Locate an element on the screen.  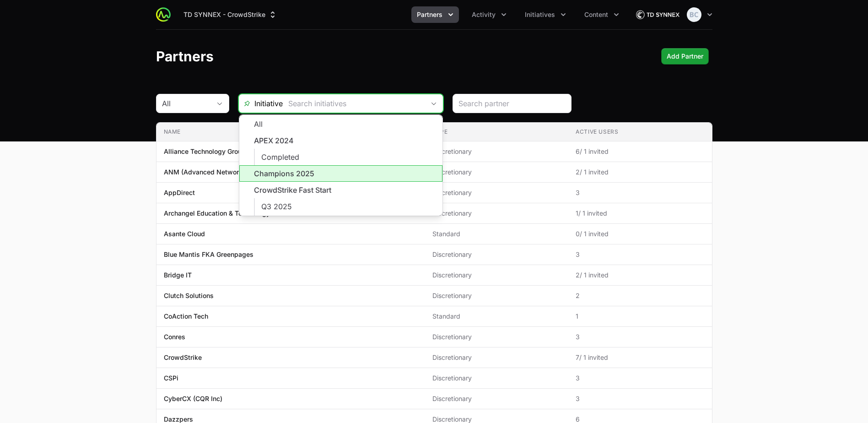
span: 2 is located at coordinates (640, 296).